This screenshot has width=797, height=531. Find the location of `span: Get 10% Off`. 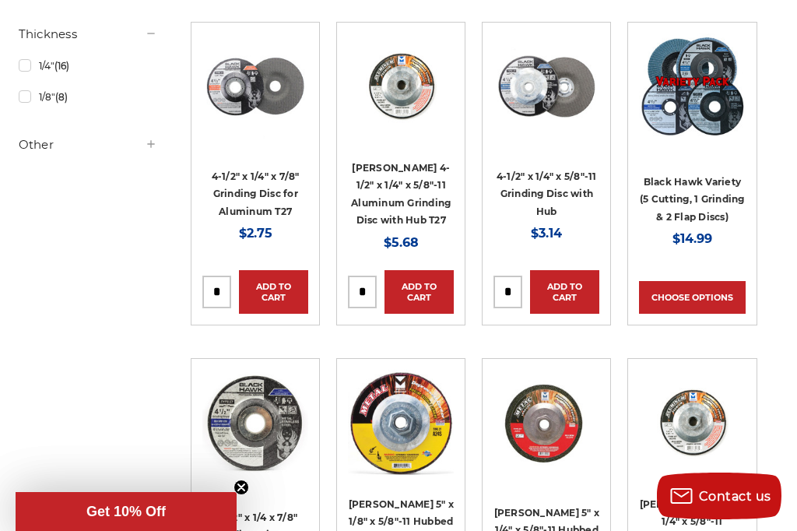

span: Get 10% Off is located at coordinates (126, 511).